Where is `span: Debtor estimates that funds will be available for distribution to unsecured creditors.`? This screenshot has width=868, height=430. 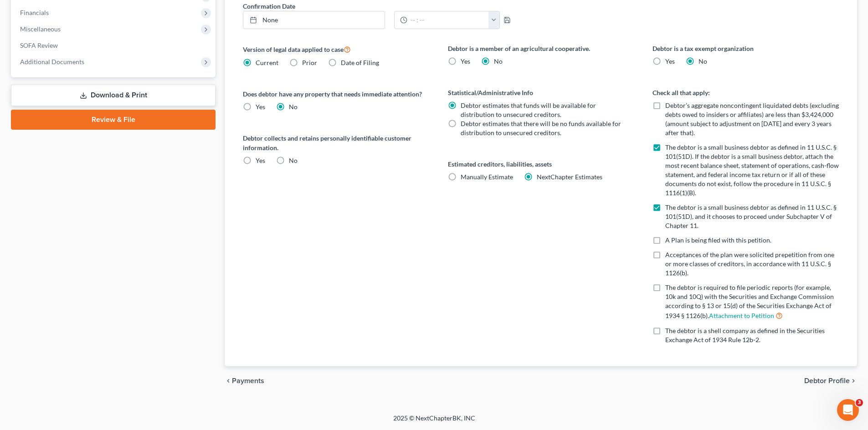 span: Debtor estimates that funds will be available for distribution to unsecured creditors. is located at coordinates (528, 110).